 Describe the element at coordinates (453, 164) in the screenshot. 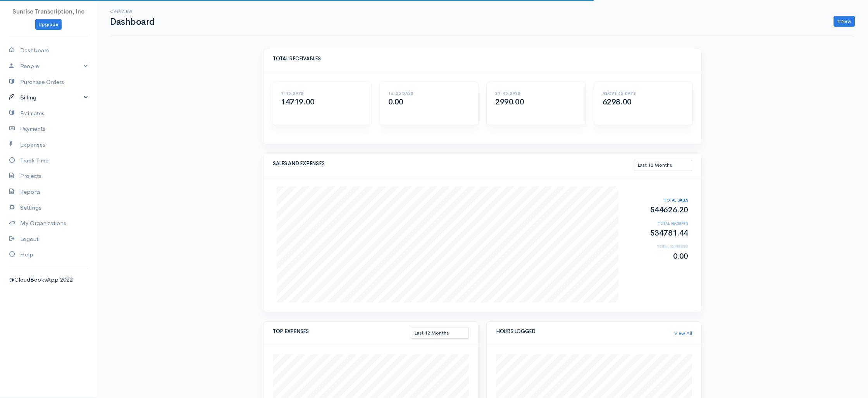

I see `h5: SALES AND EXPENSES` at that location.